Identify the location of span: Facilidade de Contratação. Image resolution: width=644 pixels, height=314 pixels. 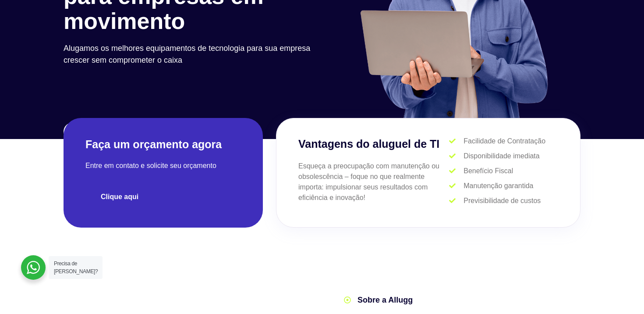
(504, 141).